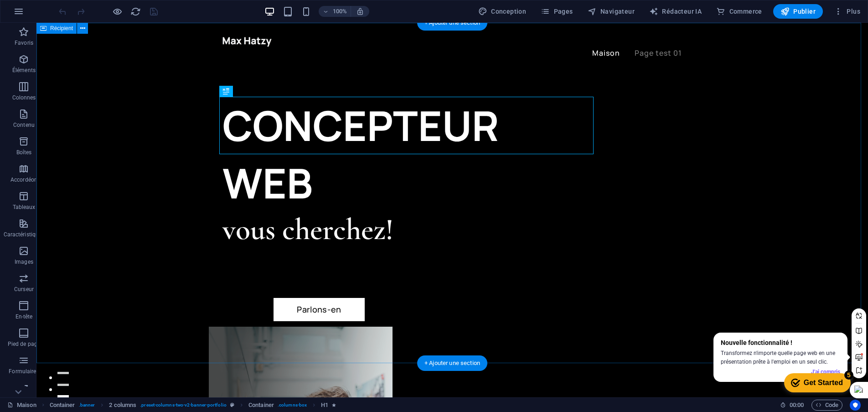  I want to click on div: Get Started, so click(46, 14).